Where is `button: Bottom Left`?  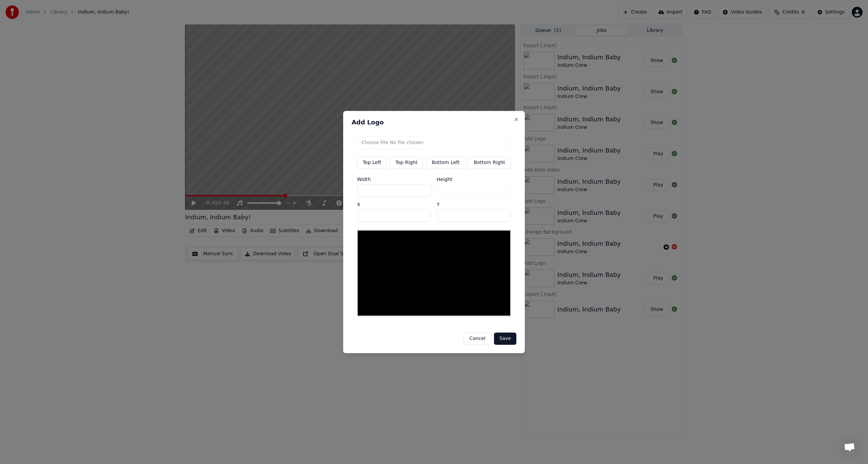 button: Bottom Left is located at coordinates (445, 162).